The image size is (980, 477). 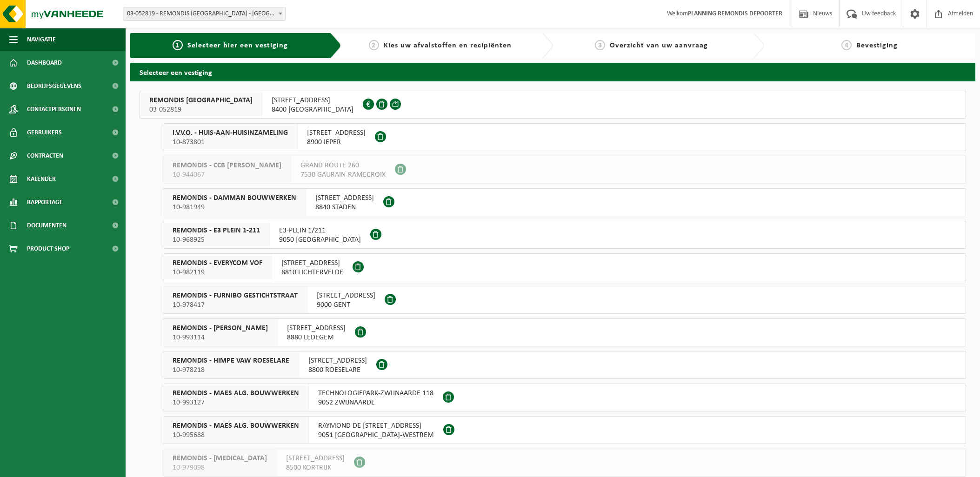 I want to click on span: 8500 KORTRIJK, so click(x=315, y=468).